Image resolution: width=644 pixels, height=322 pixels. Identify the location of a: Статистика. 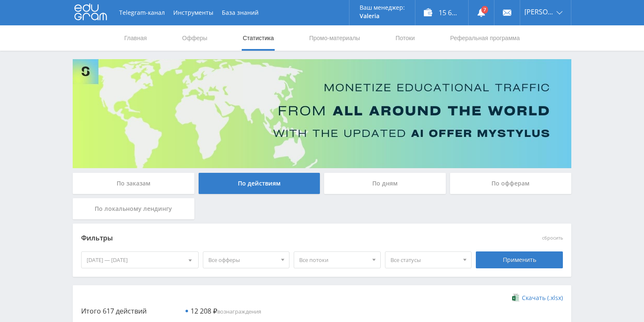
(258, 38).